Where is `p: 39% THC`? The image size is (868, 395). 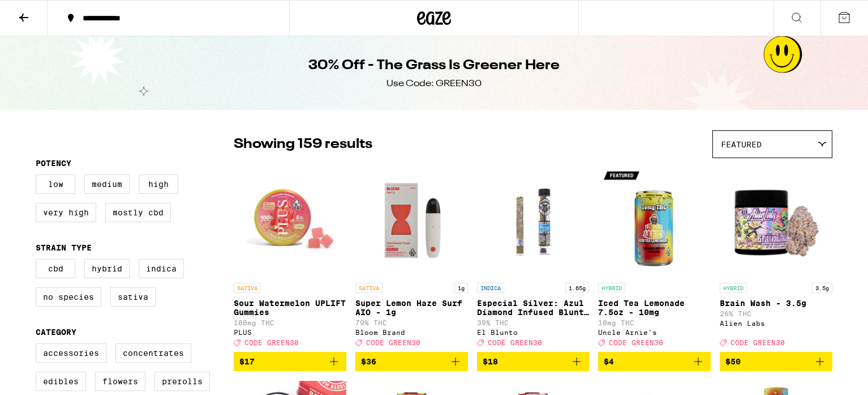 p: 39% THC is located at coordinates (533, 322).